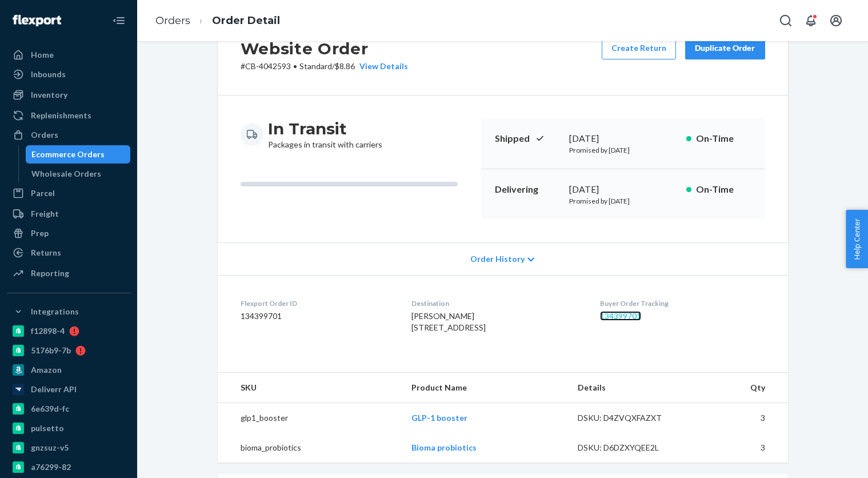 Image resolution: width=868 pixels, height=478 pixels. Describe the element at coordinates (316, 66) in the screenshot. I see `span: Standard` at that location.